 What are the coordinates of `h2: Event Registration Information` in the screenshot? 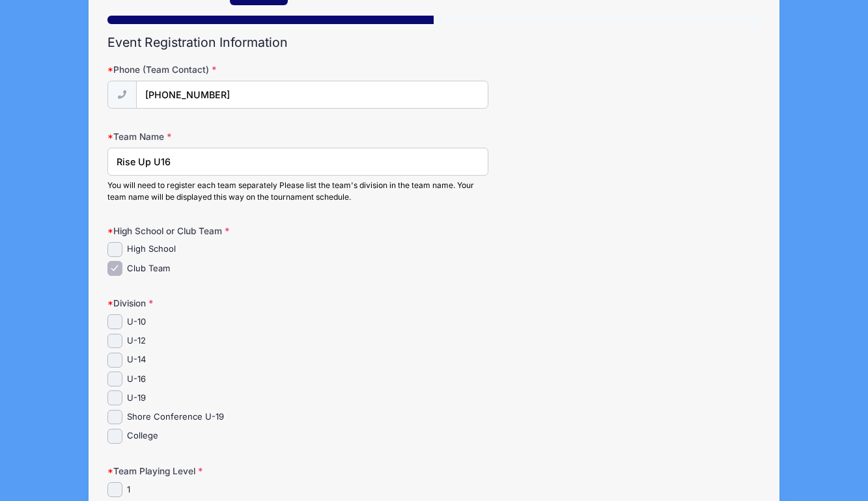 It's located at (434, 42).